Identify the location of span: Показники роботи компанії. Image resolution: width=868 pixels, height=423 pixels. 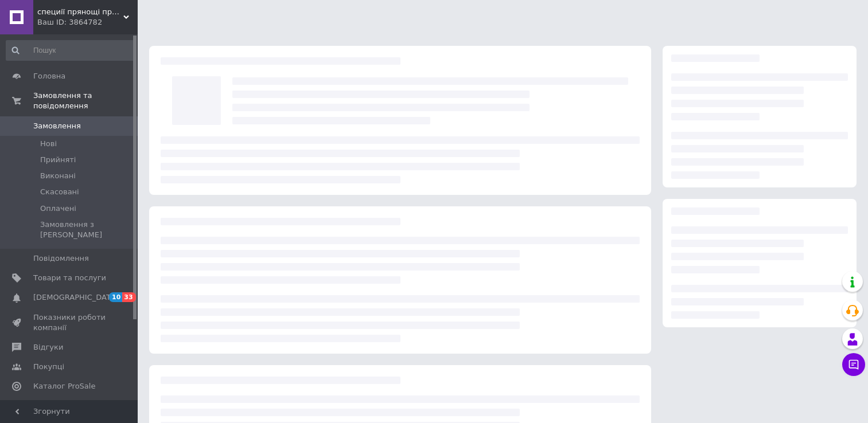
(69, 323).